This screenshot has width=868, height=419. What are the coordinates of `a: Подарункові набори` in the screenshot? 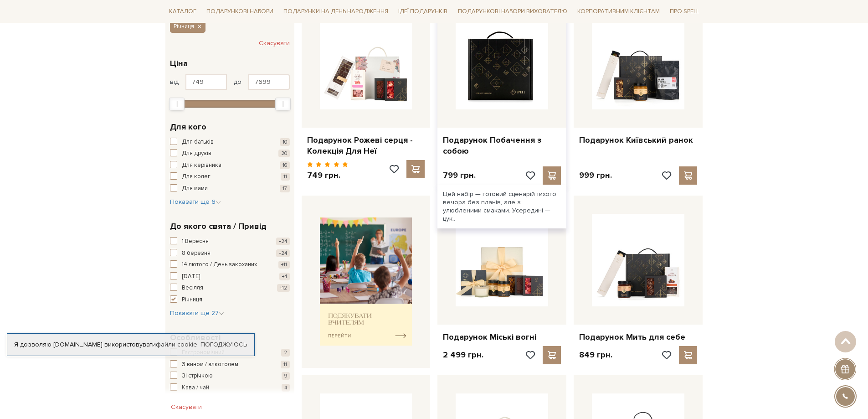 It's located at (240, 12).